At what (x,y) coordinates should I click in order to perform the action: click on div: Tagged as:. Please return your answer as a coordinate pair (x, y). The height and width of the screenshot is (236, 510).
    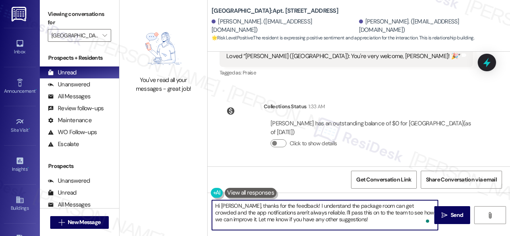
    Looking at the image, I should click on (346, 72).